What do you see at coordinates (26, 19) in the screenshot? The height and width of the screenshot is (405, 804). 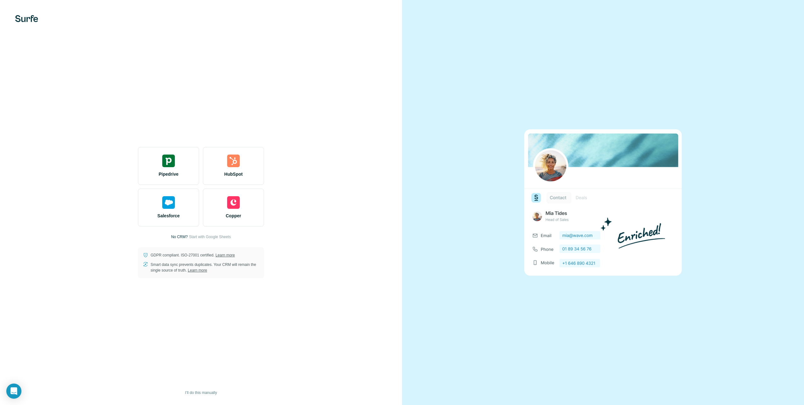 I see `img: Surfe's logo` at bounding box center [26, 19].